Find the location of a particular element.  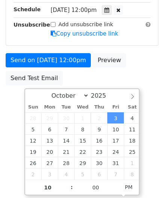

span: November 7, 2025 is located at coordinates (115, 174).